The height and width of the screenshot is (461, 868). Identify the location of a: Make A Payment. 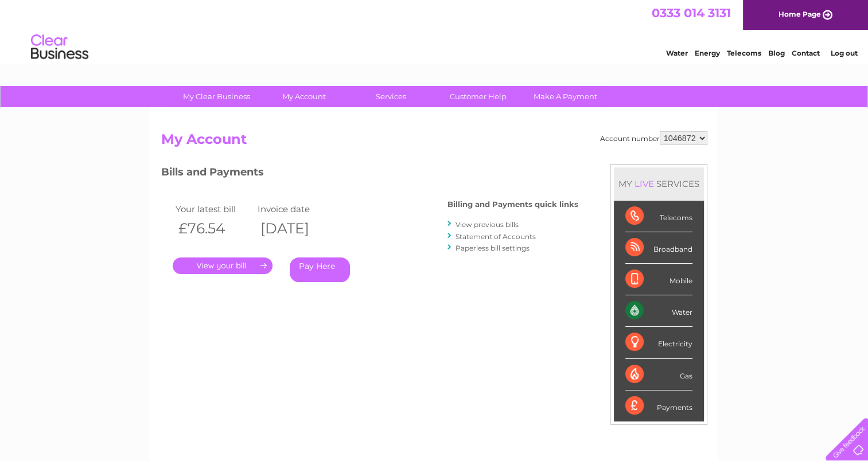
(565, 96).